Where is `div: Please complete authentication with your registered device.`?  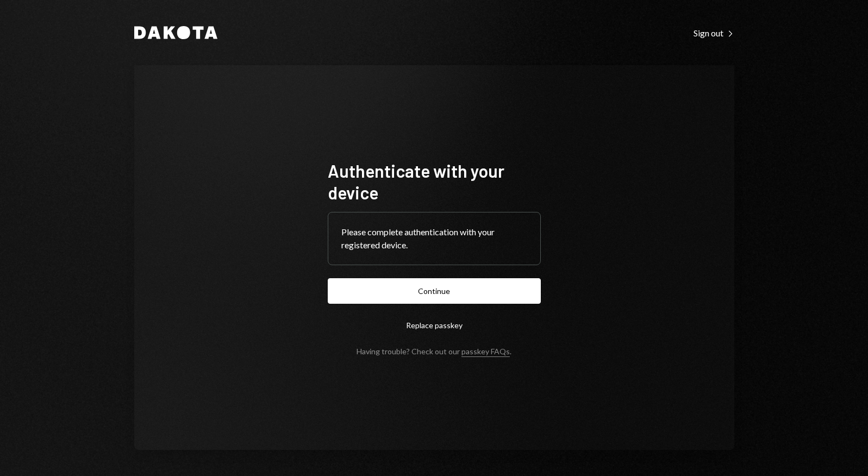 div: Please complete authentication with your registered device. is located at coordinates (434, 239).